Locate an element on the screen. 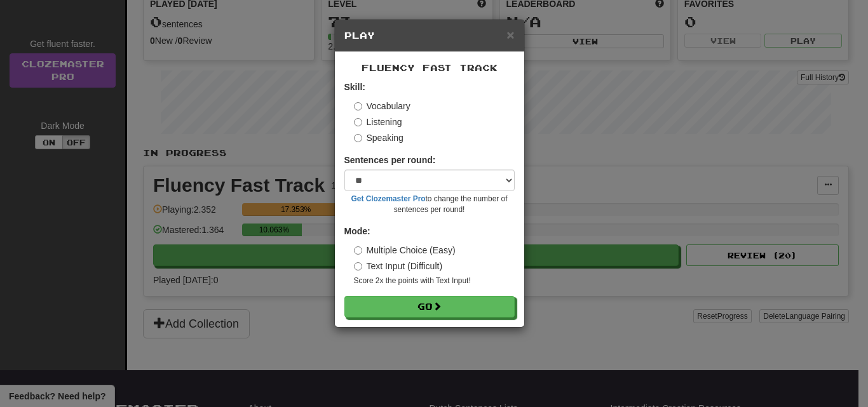 The image size is (868, 407). label: Listening is located at coordinates (378, 122).